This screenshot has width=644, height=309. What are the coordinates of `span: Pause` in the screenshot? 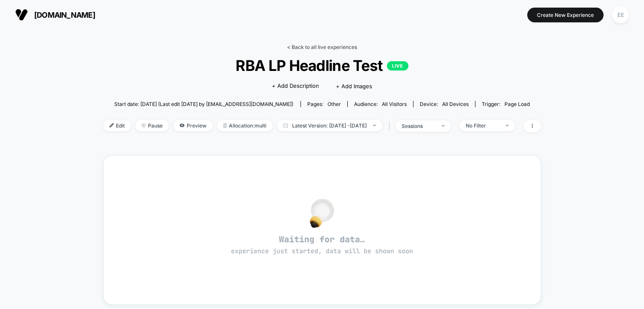 It's located at (152, 125).